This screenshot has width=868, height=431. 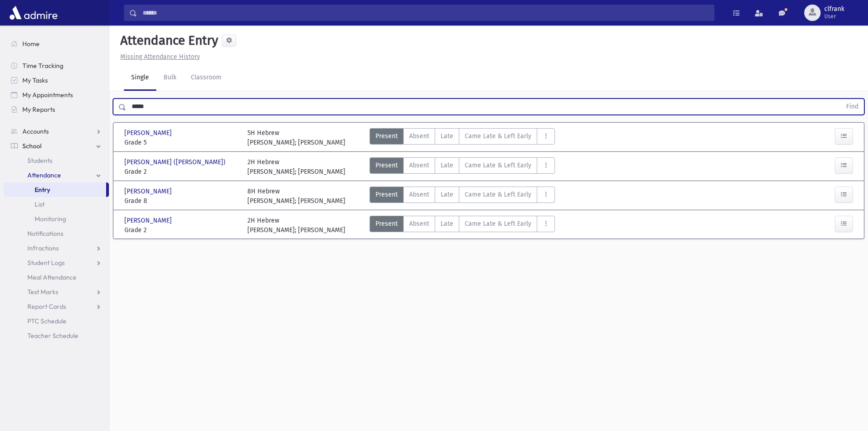 What do you see at coordinates (56, 109) in the screenshot?
I see `a: My Reports` at bounding box center [56, 109].